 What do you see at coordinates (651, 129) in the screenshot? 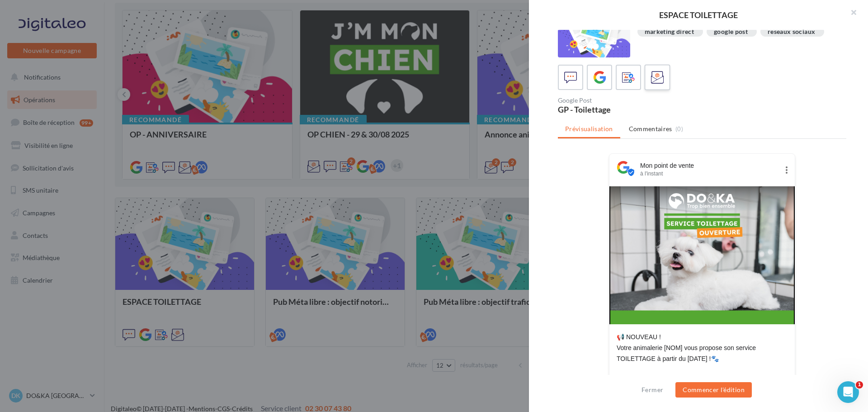
I see `span: Commentaires` at bounding box center [651, 129].